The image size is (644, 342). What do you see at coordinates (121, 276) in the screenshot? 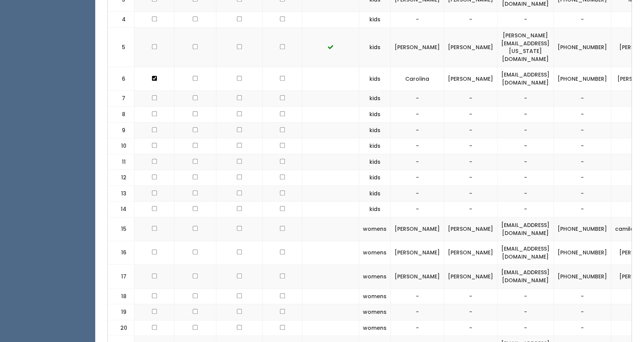
I see `td: 17` at bounding box center [121, 276].